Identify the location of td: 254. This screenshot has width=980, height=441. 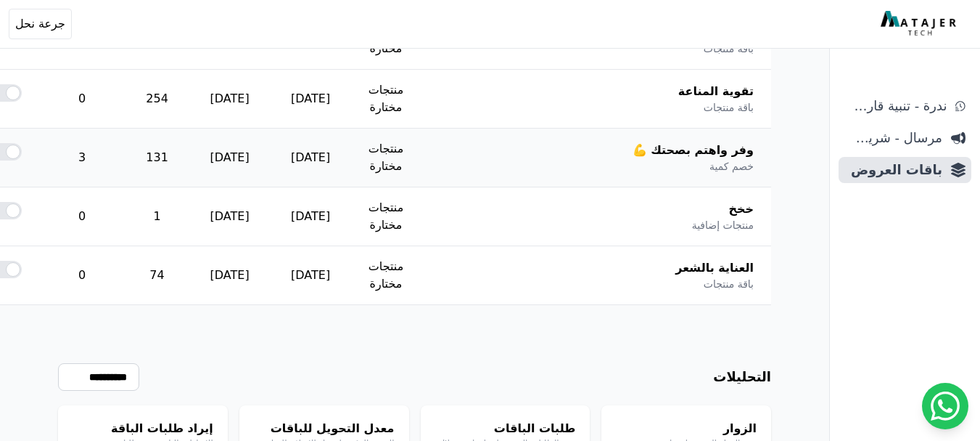
(157, 99).